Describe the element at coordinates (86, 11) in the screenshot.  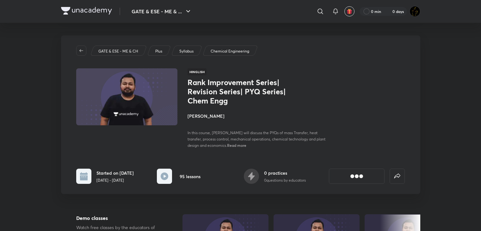
I see `a: Company Logo` at that location.